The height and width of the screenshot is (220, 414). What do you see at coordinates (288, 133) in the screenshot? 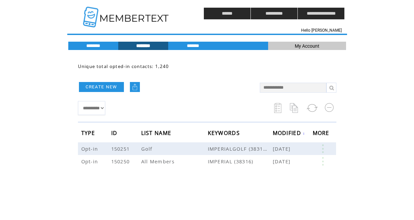
I see `span: MODIFIED` at bounding box center [288, 133].